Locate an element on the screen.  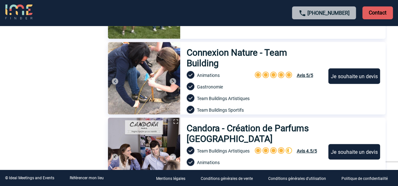
a: Référencer mon lieu is located at coordinates (87, 178).